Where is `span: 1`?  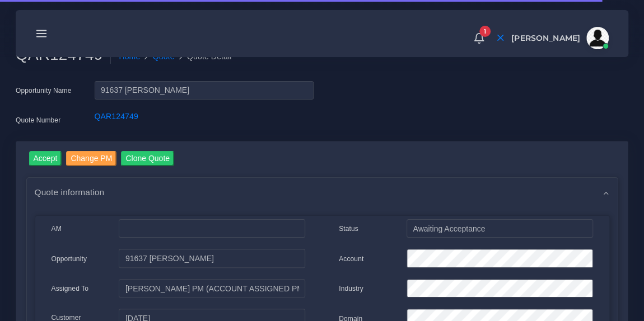
span: 1 is located at coordinates (485, 31).